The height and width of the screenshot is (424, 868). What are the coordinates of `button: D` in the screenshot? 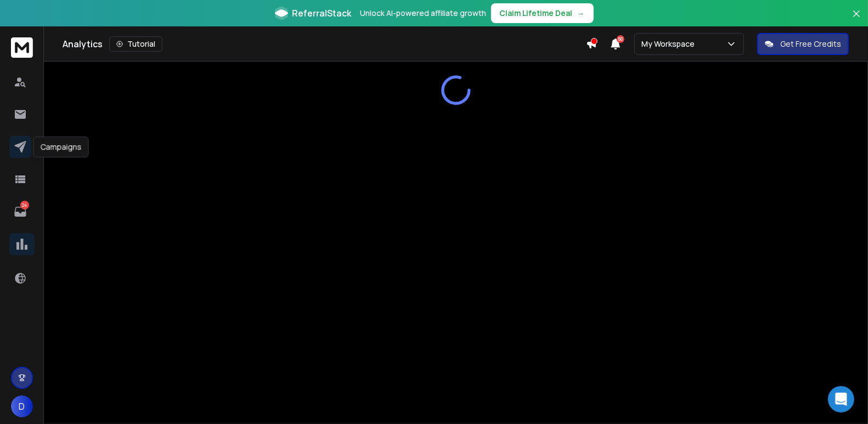 It's located at (22, 406).